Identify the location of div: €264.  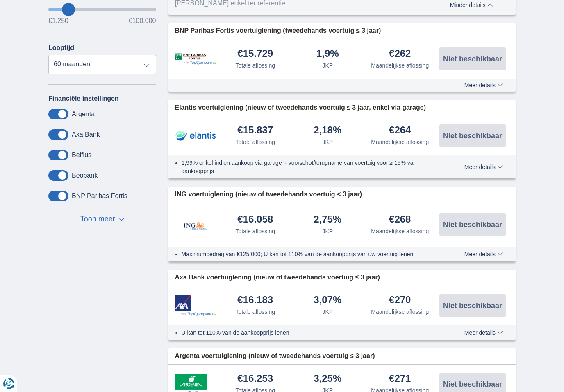
(399, 130).